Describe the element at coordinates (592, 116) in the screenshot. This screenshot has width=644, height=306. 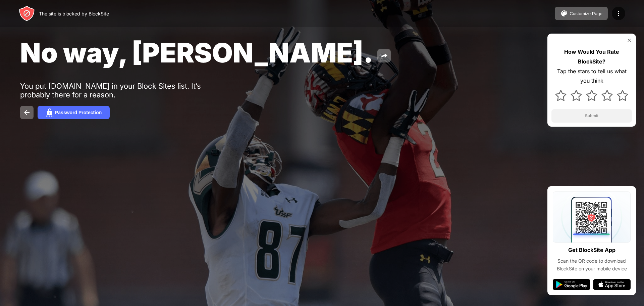
I see `button: Submit` at that location.